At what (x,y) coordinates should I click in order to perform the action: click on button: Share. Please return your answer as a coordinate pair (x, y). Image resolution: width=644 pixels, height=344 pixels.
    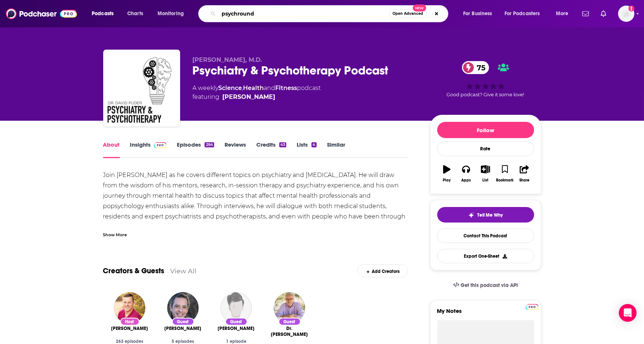
    Looking at the image, I should click on (524, 174).